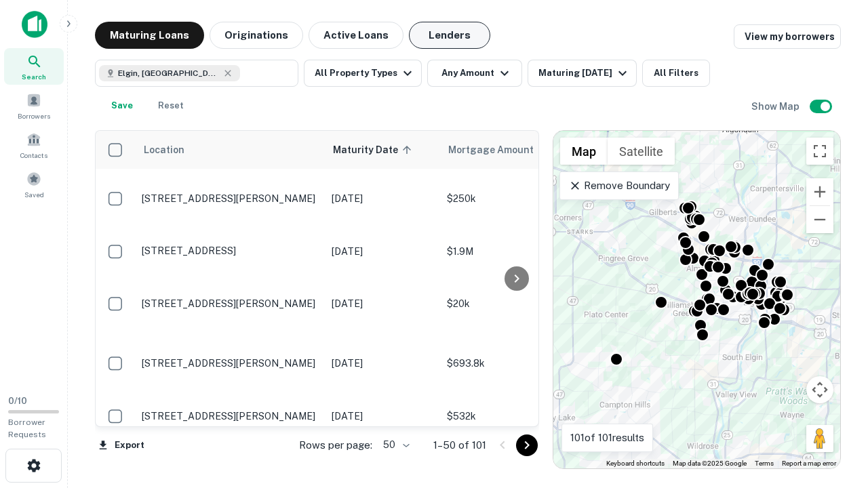  I want to click on button: Lenders, so click(450, 36).